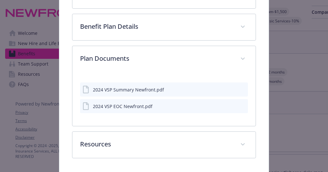 This screenshot has height=172, width=328. Describe the element at coordinates (163, 145) in the screenshot. I see `div: Resources` at that location.